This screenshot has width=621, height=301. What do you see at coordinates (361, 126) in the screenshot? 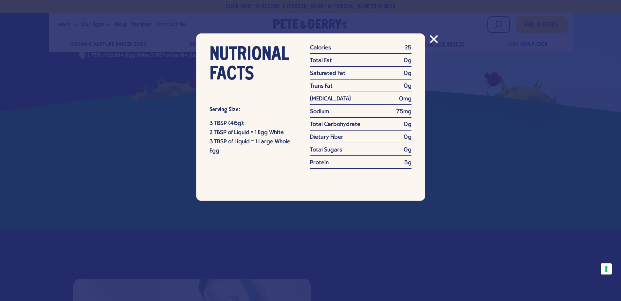
I see `li: Total Carbohydrate` at bounding box center [361, 126].